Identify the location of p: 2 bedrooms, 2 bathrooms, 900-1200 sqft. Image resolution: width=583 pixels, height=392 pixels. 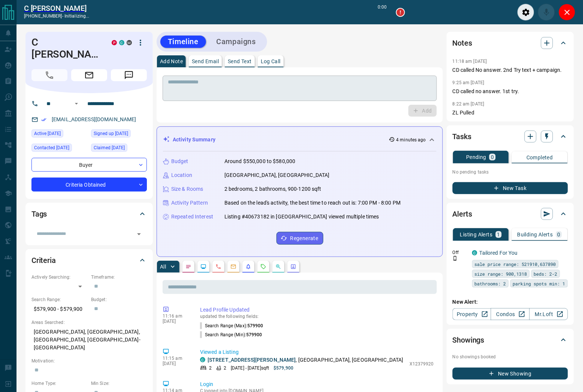
(273, 189).